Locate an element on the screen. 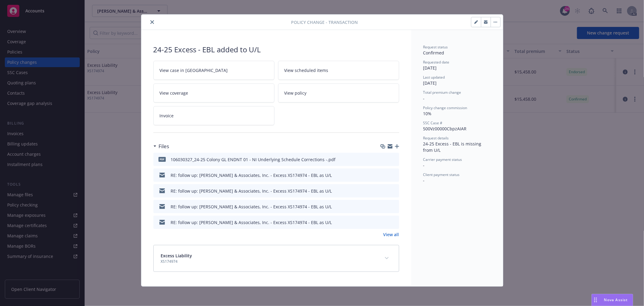  span: Total premium change is located at coordinates (442, 92).